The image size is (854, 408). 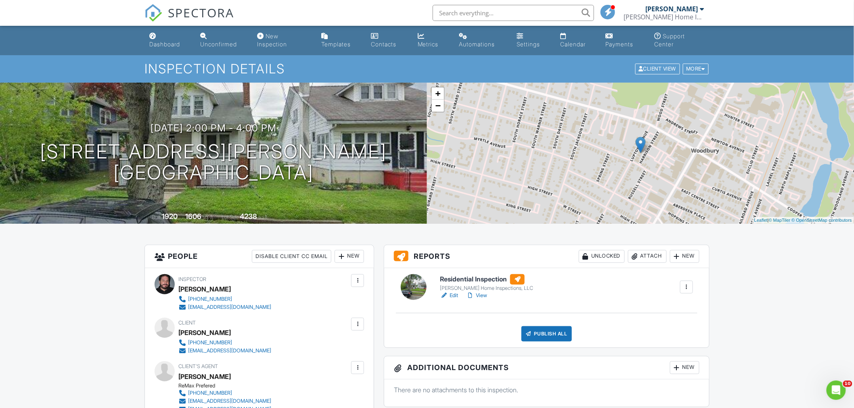 I want to click on span: Lot Size, so click(x=230, y=217).